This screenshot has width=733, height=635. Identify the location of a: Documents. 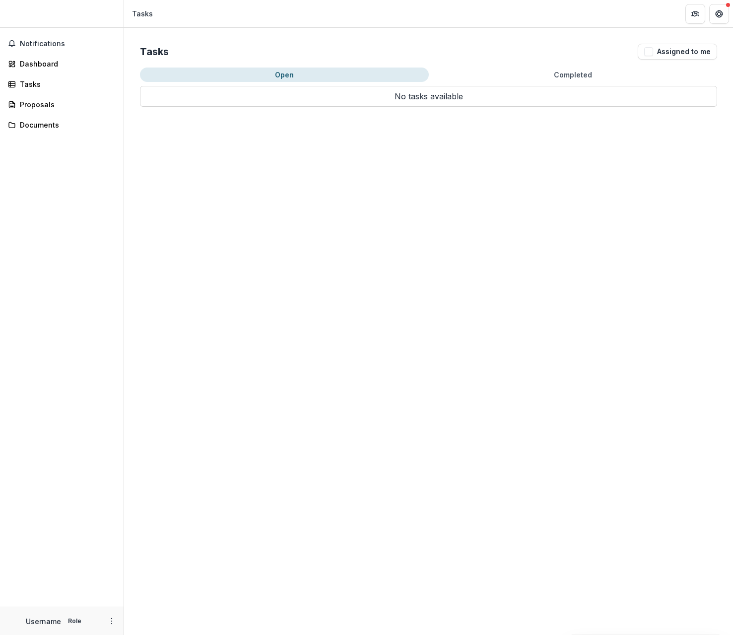
(62, 125).